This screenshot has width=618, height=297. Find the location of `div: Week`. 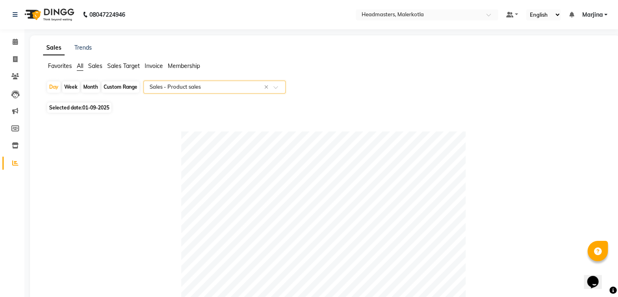

div: Week is located at coordinates (71, 87).